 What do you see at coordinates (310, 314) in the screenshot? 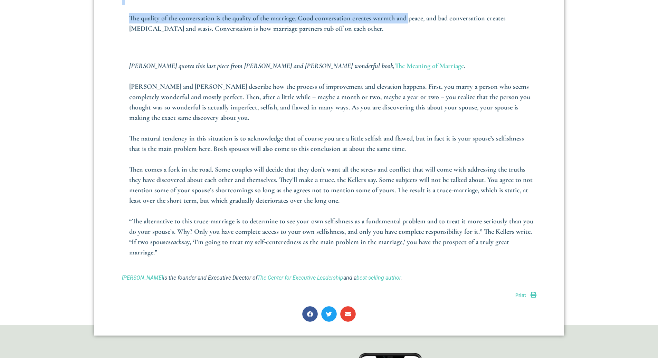
I see `div: Share on facebook` at bounding box center [310, 314].